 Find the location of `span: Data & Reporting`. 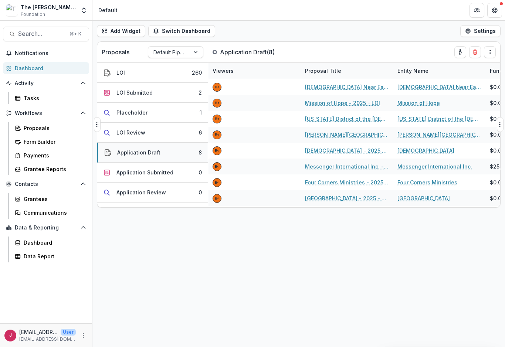

span: Data & Reporting is located at coordinates (46, 228).